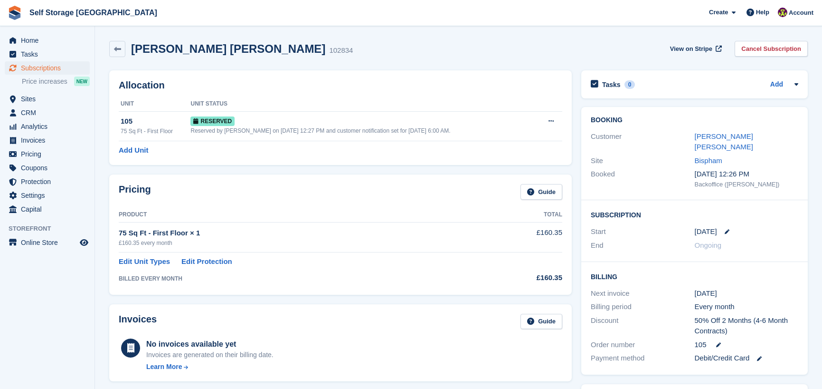 The width and height of the screenshot is (822, 389). Describe the element at coordinates (747, 306) in the screenshot. I see `div: Every month` at that location.